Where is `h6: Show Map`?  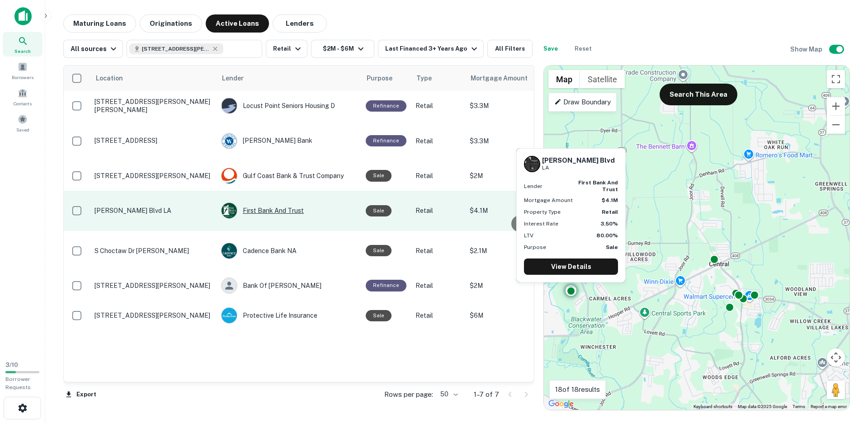 h6: Show Map is located at coordinates (807, 49).